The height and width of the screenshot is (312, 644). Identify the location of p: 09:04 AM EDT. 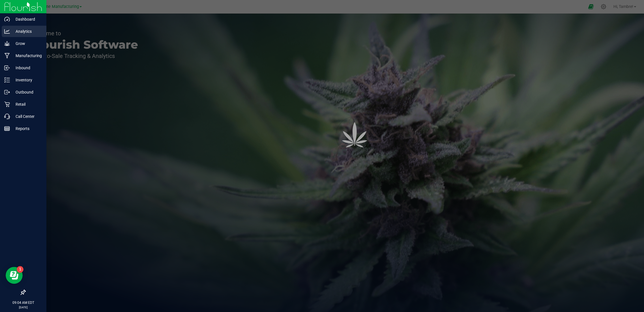
(23, 303).